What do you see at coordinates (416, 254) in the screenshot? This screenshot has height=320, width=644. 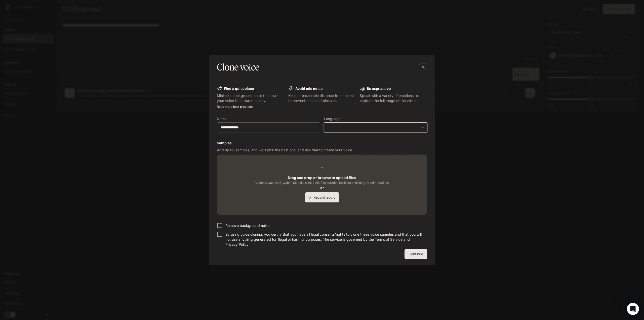 I see `button: Continue` at bounding box center [416, 254].